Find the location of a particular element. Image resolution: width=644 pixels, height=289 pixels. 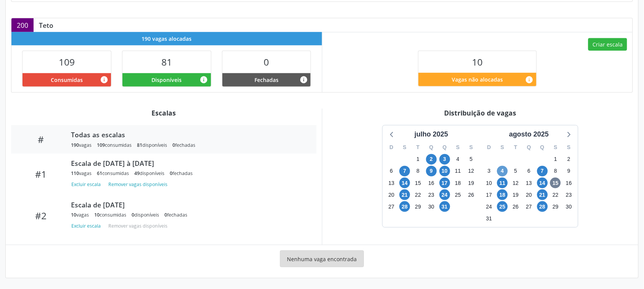

span: segunda-feira, 21 de julho de 2025 is located at coordinates (405, 195).